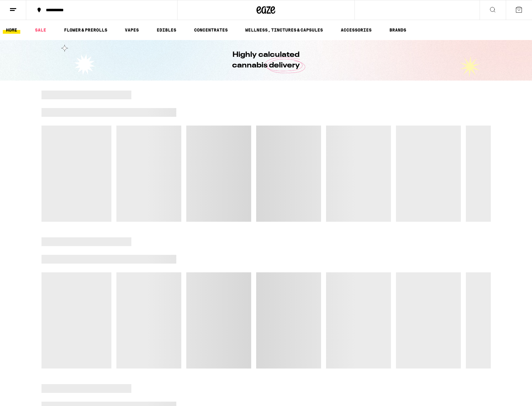 This screenshot has height=406, width=532. Describe the element at coordinates (11, 30) in the screenshot. I see `a: HOME` at that location.